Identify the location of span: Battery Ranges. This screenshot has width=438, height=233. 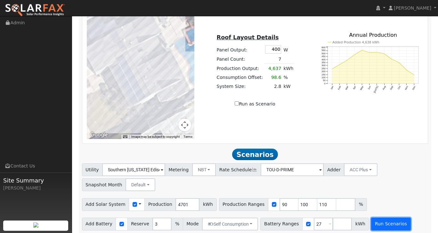
(281, 224).